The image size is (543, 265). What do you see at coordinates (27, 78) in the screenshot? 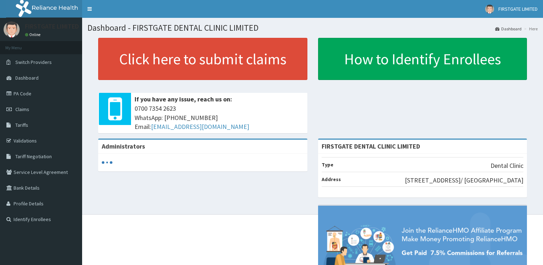
I see `span: Dashboard` at bounding box center [27, 78].